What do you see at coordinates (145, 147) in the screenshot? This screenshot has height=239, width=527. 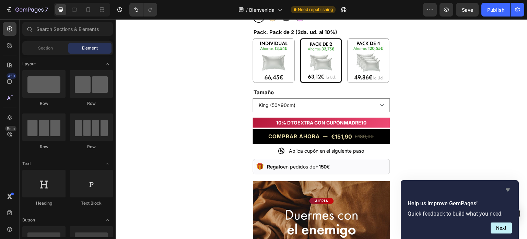 I see `img: gempages_474109714678940864-62c8d1df-6012-45df-b75a-5b89e34f208a.png` at bounding box center [145, 147].